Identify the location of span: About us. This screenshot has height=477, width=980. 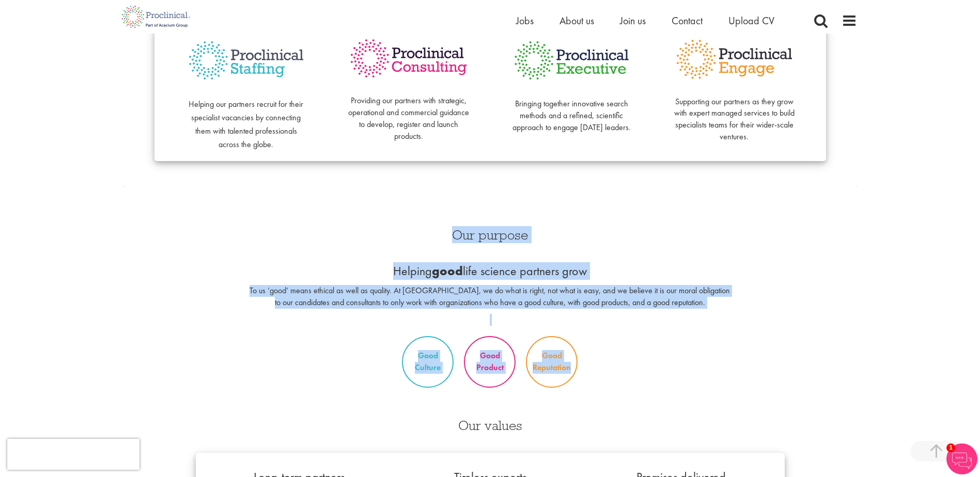
(576, 20).